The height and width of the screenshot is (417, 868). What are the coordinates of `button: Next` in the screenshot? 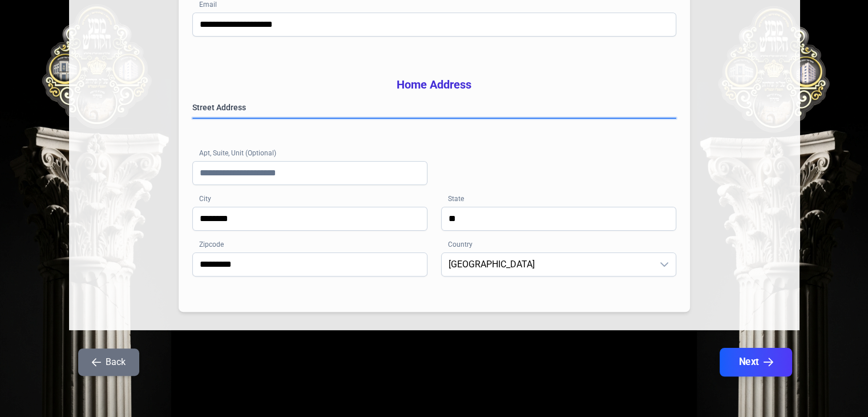 It's located at (755, 362).